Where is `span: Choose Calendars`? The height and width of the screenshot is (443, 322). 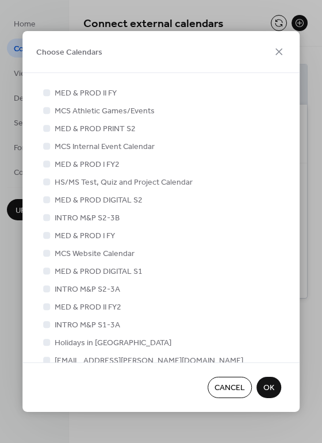
span: Choose Calendars is located at coordinates (69, 52).